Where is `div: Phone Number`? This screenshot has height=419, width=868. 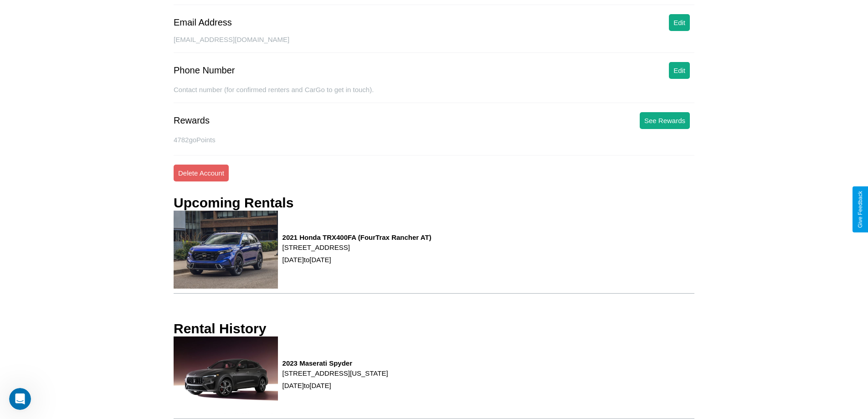
div: Phone Number is located at coordinates (204, 70).